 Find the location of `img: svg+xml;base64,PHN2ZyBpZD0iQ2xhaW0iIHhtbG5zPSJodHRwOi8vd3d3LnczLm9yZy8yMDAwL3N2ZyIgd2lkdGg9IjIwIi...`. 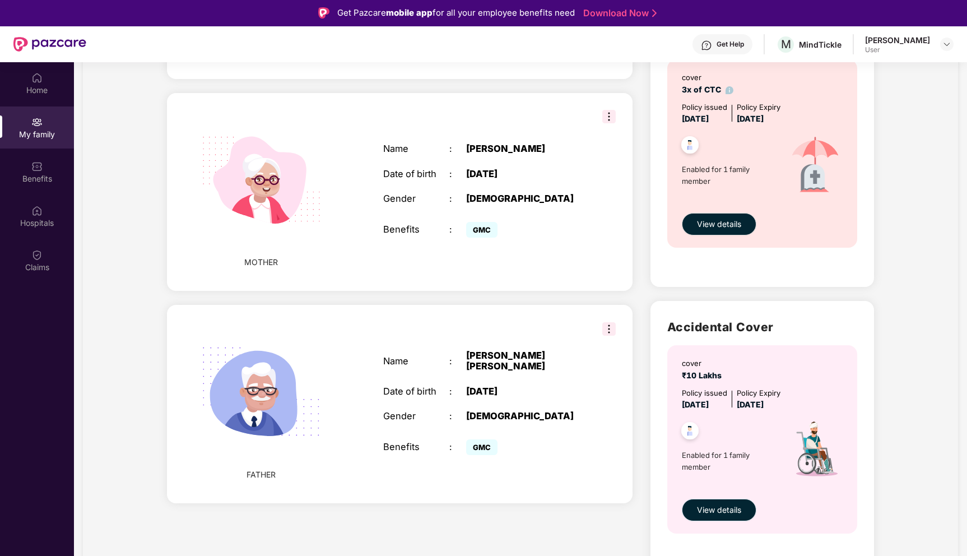

img: svg+xml;base64,PHN2ZyBpZD0iQ2xhaW0iIHhtbG5zPSJodHRwOi8vd3d3LnczLm9yZy8yMDAwL3N2ZyIgd2lkdGg9IjIwIi... is located at coordinates (37, 255).